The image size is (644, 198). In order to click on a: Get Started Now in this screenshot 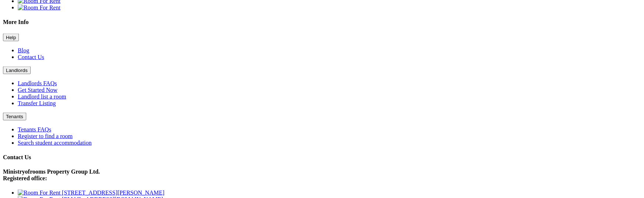, I will do `click(38, 90)`.